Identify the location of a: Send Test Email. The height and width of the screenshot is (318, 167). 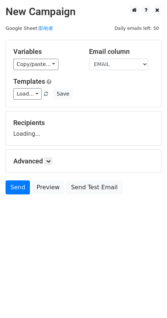
(94, 187).